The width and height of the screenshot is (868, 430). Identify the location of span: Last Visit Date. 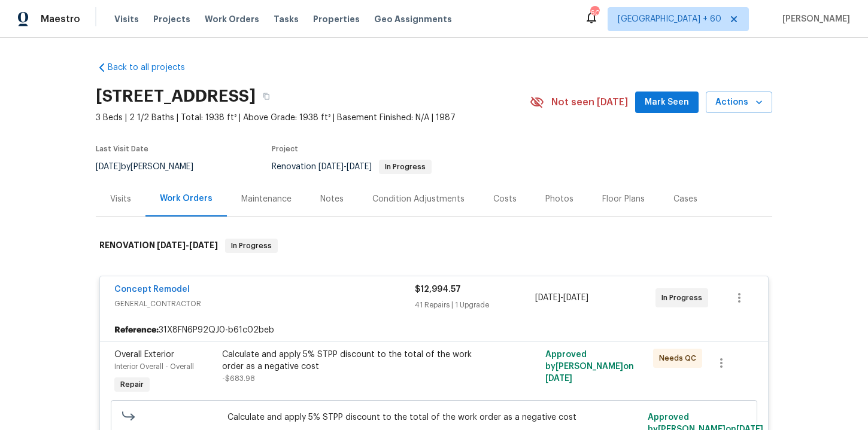
(122, 149).